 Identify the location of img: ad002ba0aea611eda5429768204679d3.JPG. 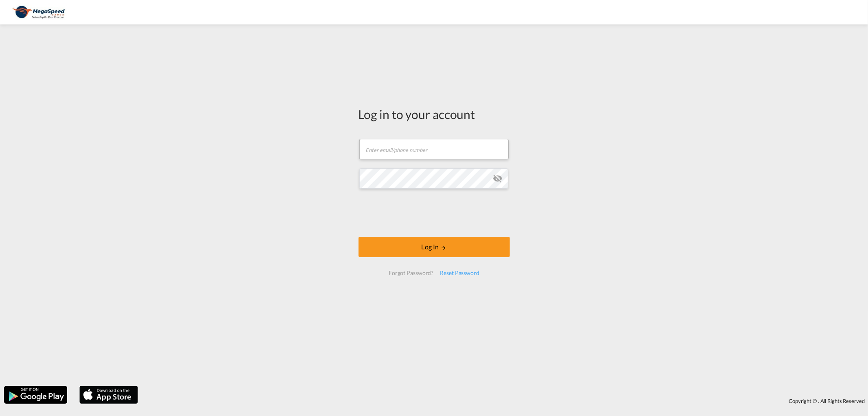
(40, 12).